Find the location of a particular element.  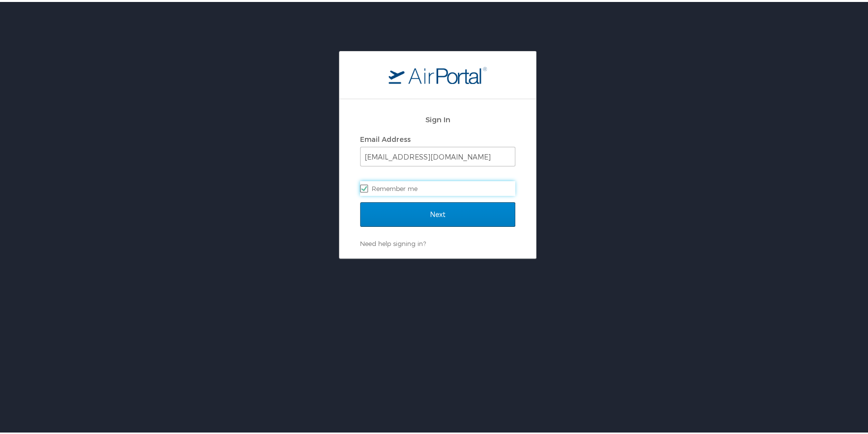

a: Need help signing in? is located at coordinates (393, 242).